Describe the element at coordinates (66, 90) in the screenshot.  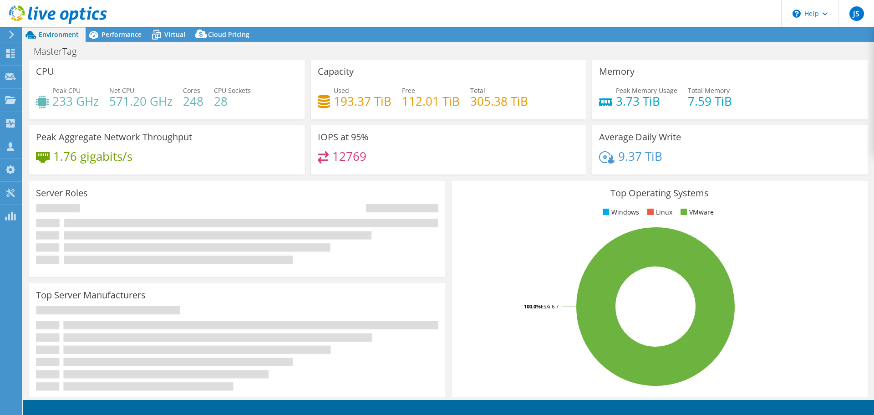
I see `span: Peak CPU` at that location.